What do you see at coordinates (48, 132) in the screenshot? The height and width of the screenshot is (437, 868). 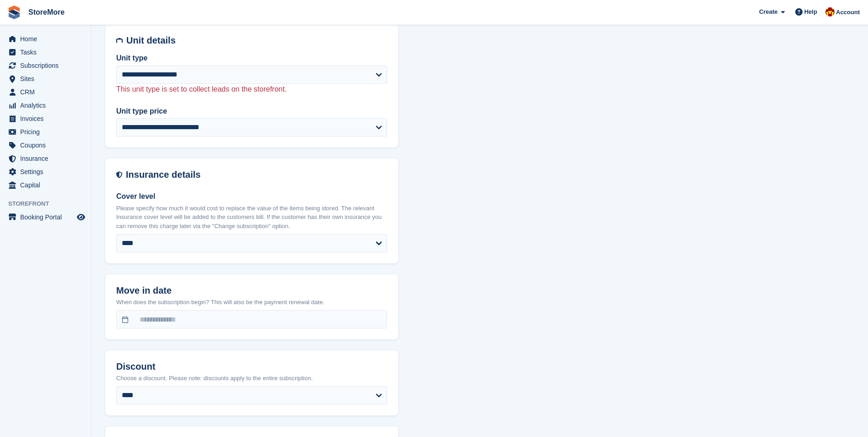 I see `span: Pricing` at bounding box center [48, 132].